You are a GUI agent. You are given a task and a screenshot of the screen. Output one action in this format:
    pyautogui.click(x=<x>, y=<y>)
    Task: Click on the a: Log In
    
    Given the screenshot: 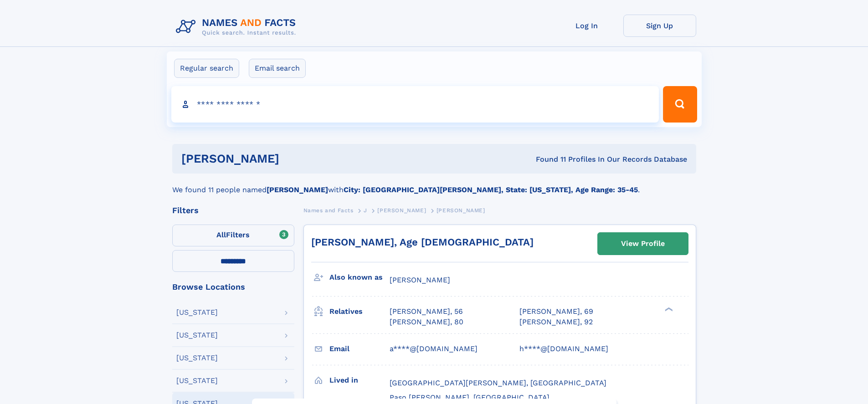 What is the action you would take?
    pyautogui.click(x=586, y=25)
    